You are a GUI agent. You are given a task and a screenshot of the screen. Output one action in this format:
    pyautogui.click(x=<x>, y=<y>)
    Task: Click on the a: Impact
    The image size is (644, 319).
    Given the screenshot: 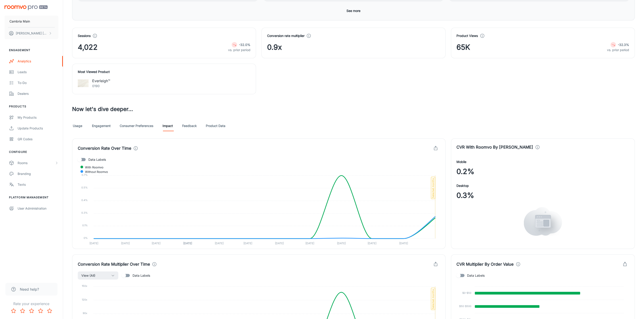 What is the action you would take?
    pyautogui.click(x=168, y=126)
    